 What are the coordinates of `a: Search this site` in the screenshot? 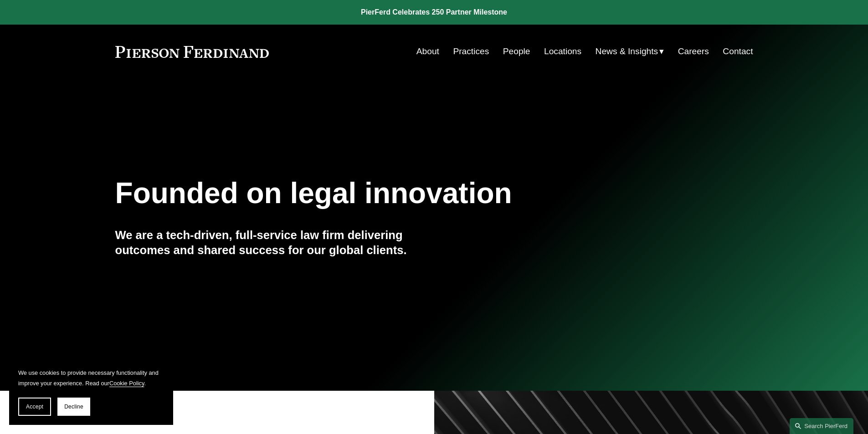 It's located at (822, 426).